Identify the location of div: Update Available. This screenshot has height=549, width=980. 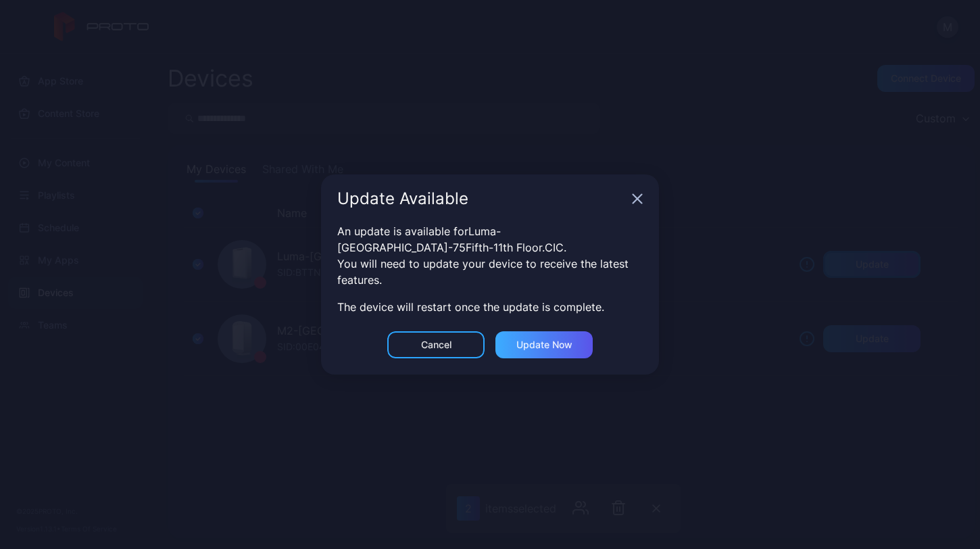
(482, 198).